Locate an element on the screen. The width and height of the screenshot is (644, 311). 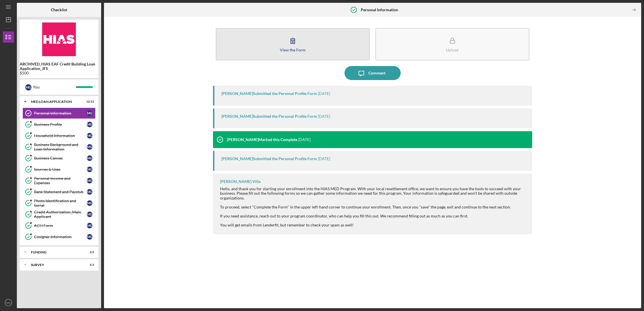
div: Business Background and Loan Information is located at coordinates (60, 147).